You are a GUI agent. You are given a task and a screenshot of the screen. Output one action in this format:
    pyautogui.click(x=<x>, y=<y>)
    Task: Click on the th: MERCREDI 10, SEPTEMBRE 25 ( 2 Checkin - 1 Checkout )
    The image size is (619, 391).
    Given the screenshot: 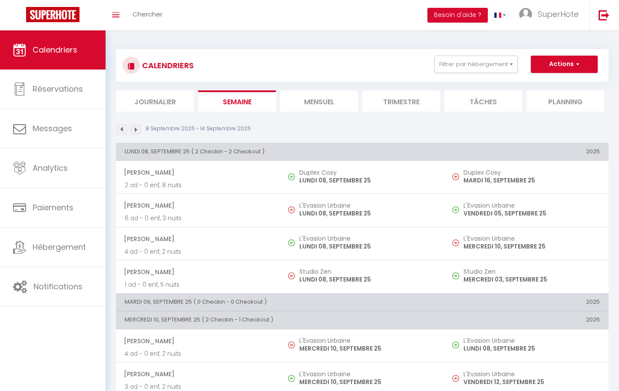 What is the action you would take?
    pyautogui.click(x=280, y=320)
    